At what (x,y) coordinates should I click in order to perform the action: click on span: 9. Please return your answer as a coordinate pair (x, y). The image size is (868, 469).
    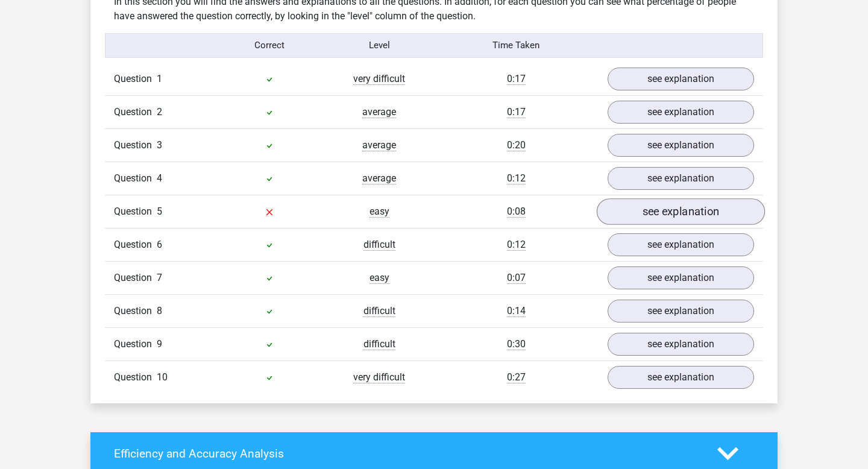
    Looking at the image, I should click on (159, 344).